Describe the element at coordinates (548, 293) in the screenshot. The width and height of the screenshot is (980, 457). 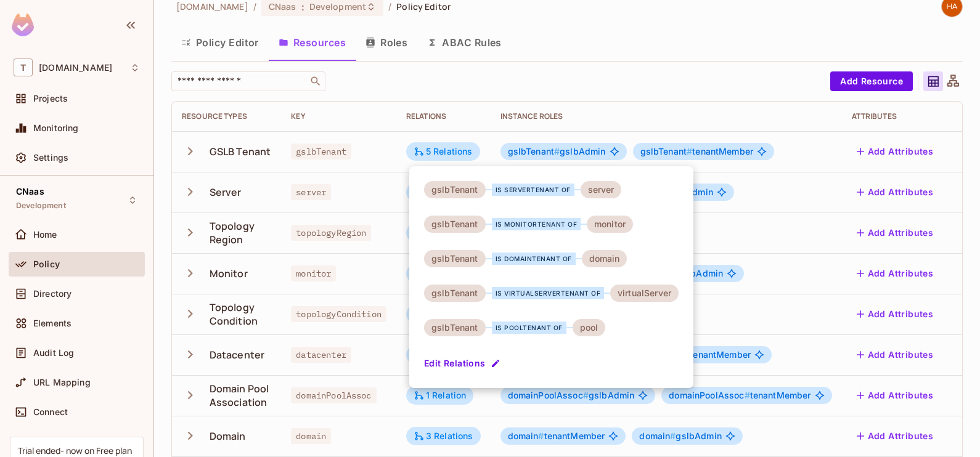
I see `div: is virtualServerTenant of` at that location.